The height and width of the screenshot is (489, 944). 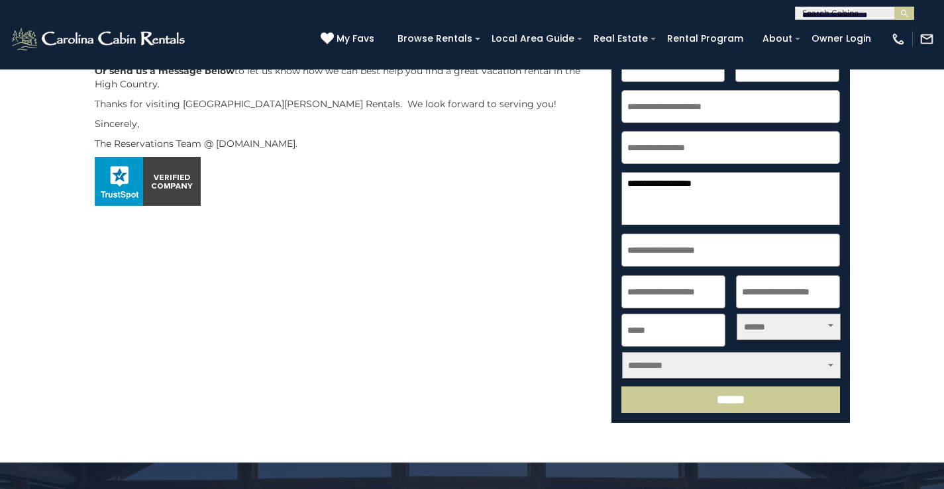 I want to click on a: Owner Login, so click(x=841, y=38).